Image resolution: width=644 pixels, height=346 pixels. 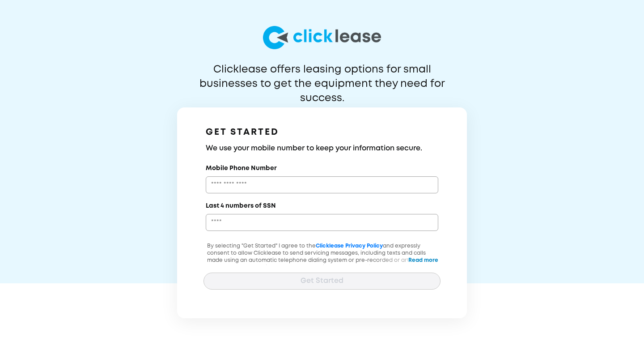 I want to click on p: By selecting "Get Started" I agree to the and expressly consent to allow Clicklease to send servi..., so click(x=322, y=264).